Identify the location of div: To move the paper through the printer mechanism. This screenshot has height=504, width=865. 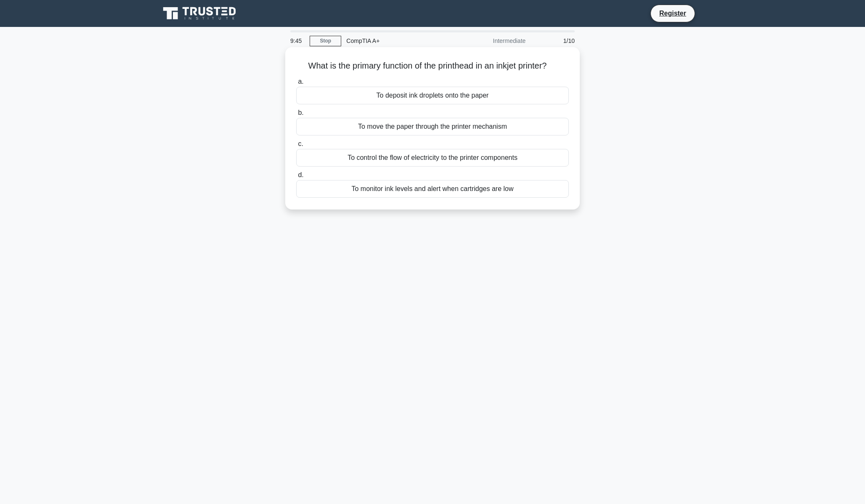
(432, 127).